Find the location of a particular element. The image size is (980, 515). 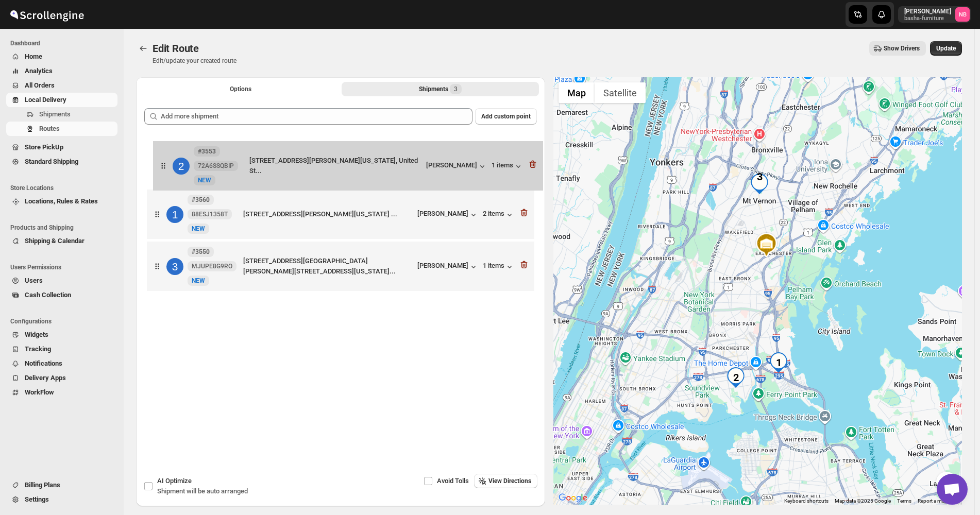

a: Open this area in Google Maps (opens a new window) is located at coordinates (573, 498).